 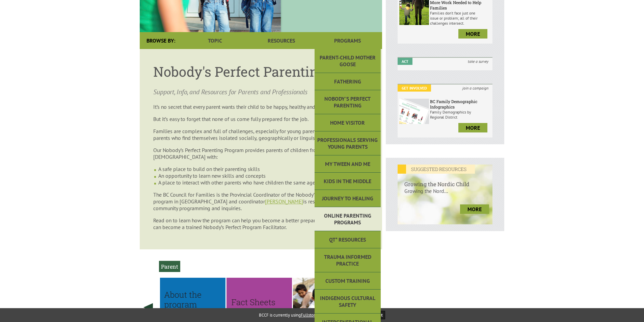 I want to click on a: Custom Training, so click(x=348, y=281).